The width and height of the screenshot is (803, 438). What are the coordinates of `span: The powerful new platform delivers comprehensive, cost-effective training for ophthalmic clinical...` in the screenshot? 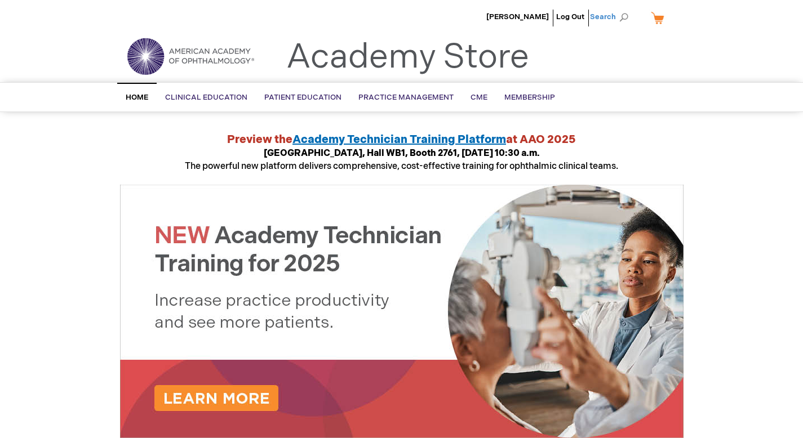 It's located at (401, 160).